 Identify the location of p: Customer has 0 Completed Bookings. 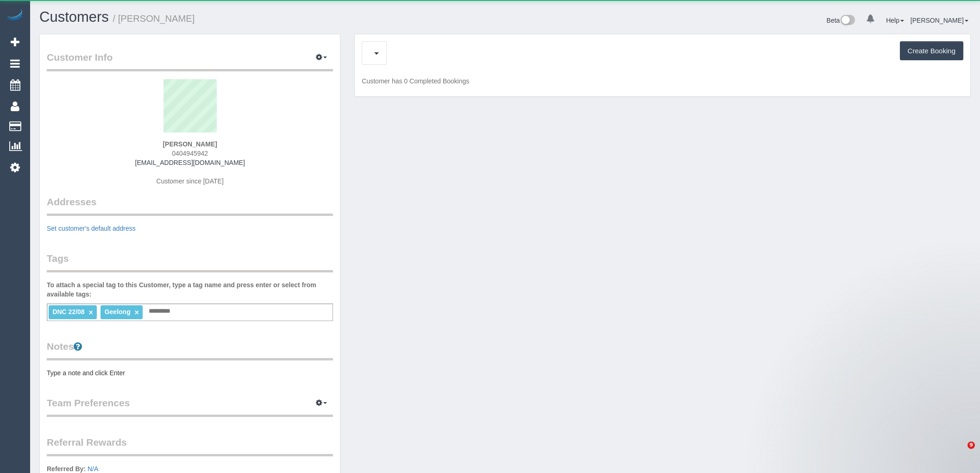
(662, 81).